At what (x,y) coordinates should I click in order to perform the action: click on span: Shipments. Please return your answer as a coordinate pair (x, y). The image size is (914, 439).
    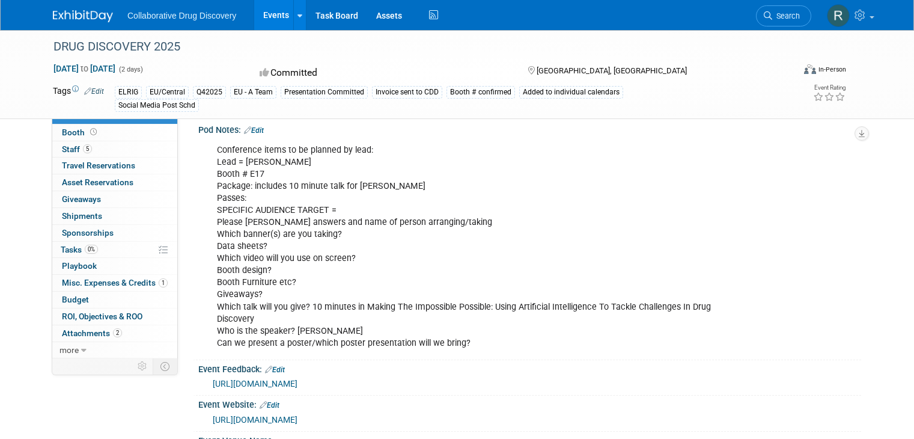
    Looking at the image, I should click on (82, 216).